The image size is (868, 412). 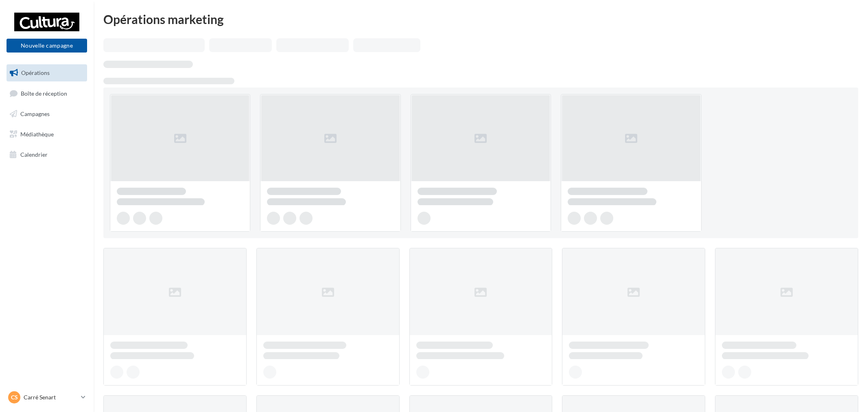 I want to click on a: Médiathèque, so click(x=47, y=134).